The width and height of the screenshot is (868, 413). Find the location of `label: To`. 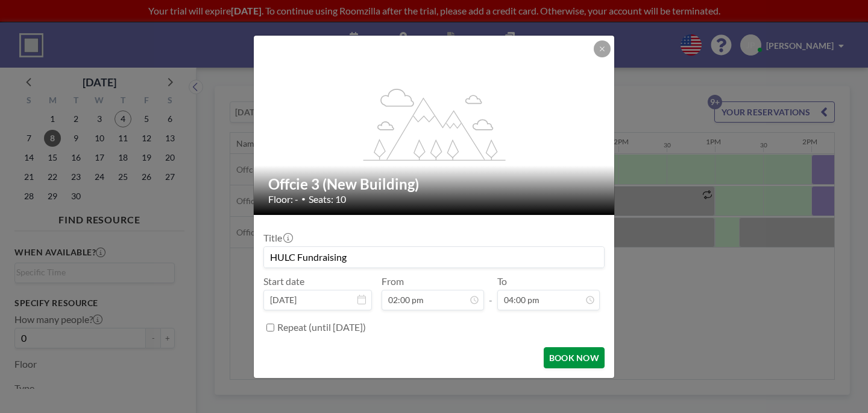

label: To is located at coordinates (502, 282).